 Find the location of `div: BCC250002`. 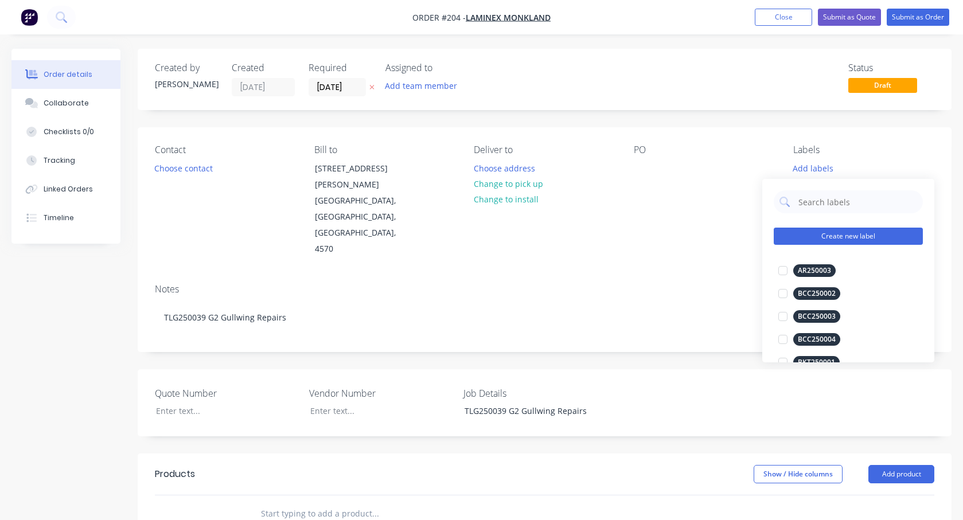

div: BCC250002 is located at coordinates (816, 294).